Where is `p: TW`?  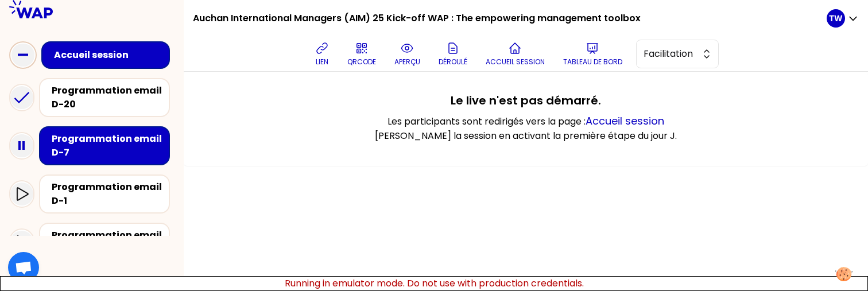
p: TW is located at coordinates (836, 18).